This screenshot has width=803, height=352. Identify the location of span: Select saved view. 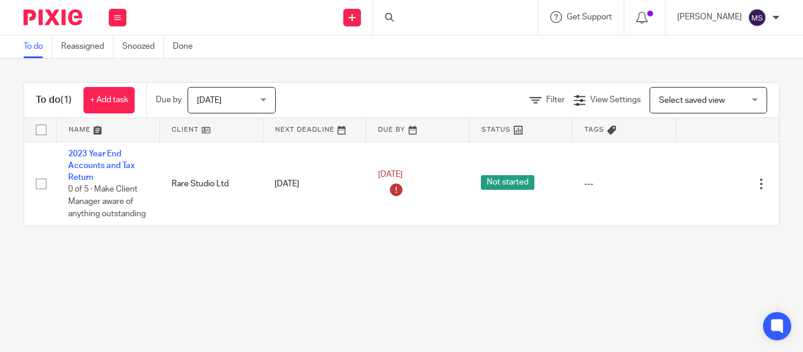
(692, 100).